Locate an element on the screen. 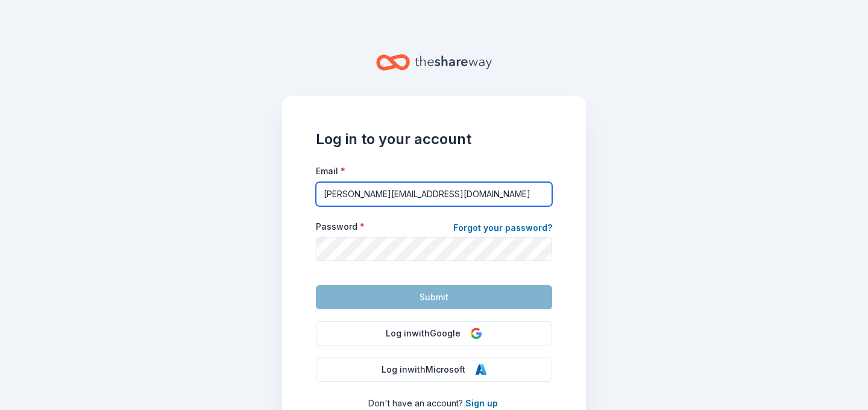  img: Microsoft Logo is located at coordinates (481, 370).